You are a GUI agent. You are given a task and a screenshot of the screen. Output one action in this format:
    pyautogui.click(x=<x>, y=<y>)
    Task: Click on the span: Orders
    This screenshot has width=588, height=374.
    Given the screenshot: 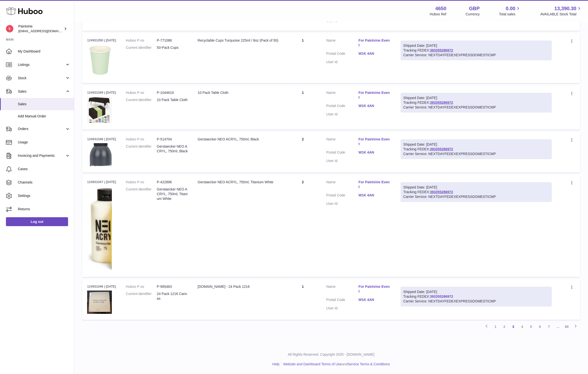 What is the action you would take?
    pyautogui.click(x=41, y=129)
    